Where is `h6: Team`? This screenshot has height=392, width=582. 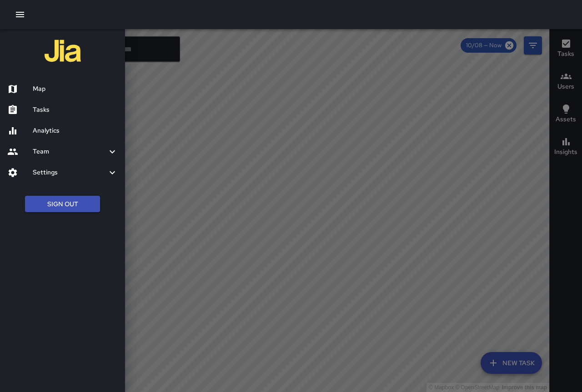 h6: Team is located at coordinates (70, 151).